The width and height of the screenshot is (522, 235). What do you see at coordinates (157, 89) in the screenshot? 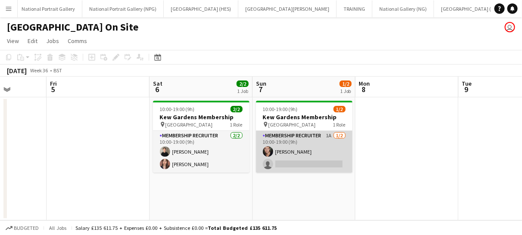
I see `span: 6` at bounding box center [157, 89].